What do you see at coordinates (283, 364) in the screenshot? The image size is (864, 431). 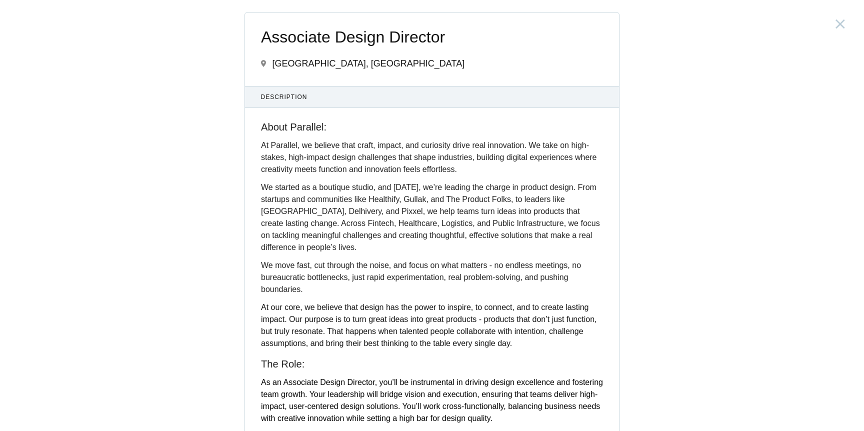 I see `span: The Role:` at bounding box center [283, 364].